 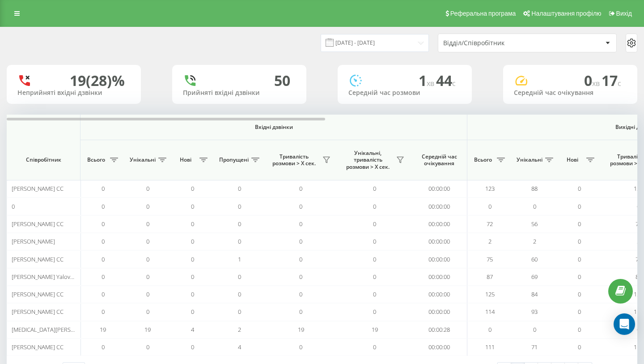 What do you see at coordinates (566, 13) in the screenshot?
I see `span: Налаштування профілю` at bounding box center [566, 13].